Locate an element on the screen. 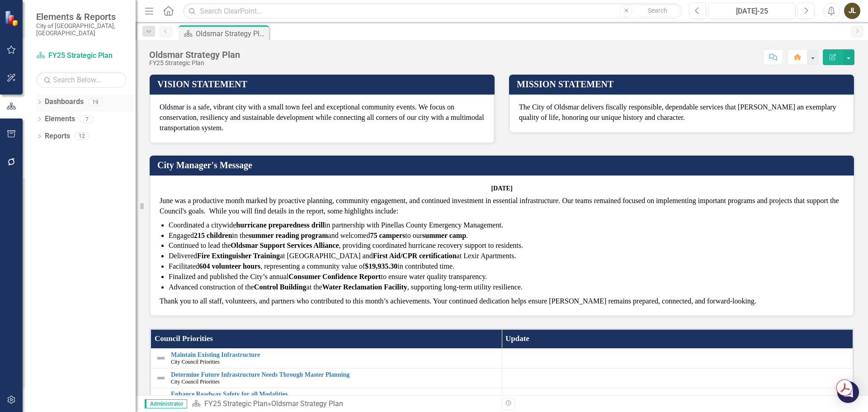  strong: 604 volunteer hours is located at coordinates (230, 266).